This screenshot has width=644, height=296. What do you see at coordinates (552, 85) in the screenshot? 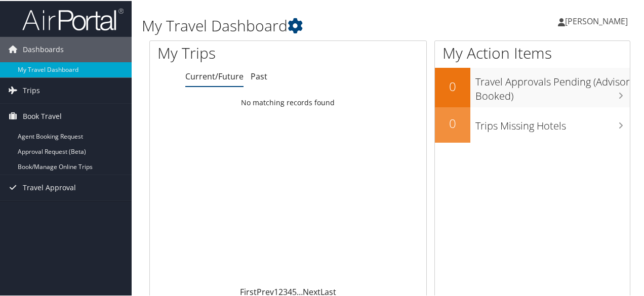
I see `h3: Travel Approvals Pending (Advisor Booked)` at bounding box center [552, 85].